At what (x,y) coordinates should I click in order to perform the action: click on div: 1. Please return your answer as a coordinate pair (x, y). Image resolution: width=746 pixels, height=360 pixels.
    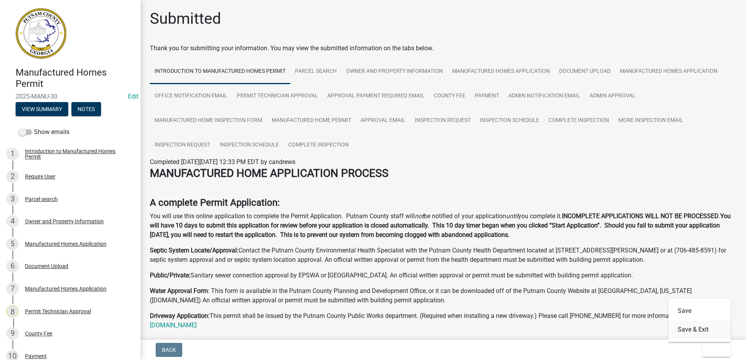
    Looking at the image, I should click on (12, 154).